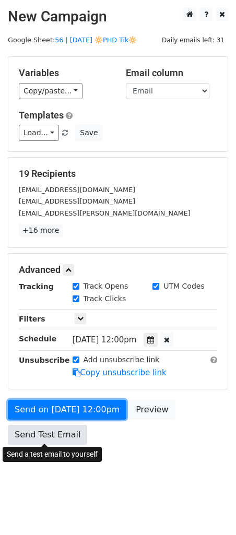 The image size is (236, 535). I want to click on small: Google Sheet:, so click(72, 40).